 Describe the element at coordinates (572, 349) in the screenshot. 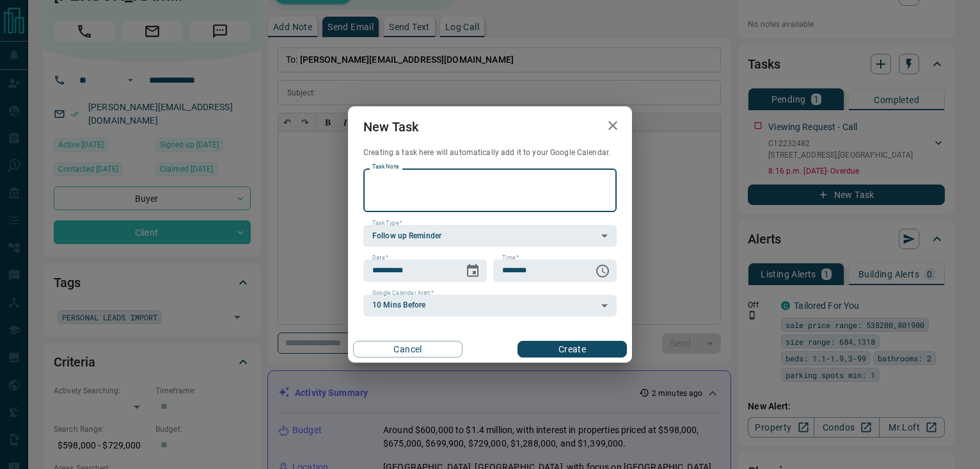

I see `button: Create` at that location.